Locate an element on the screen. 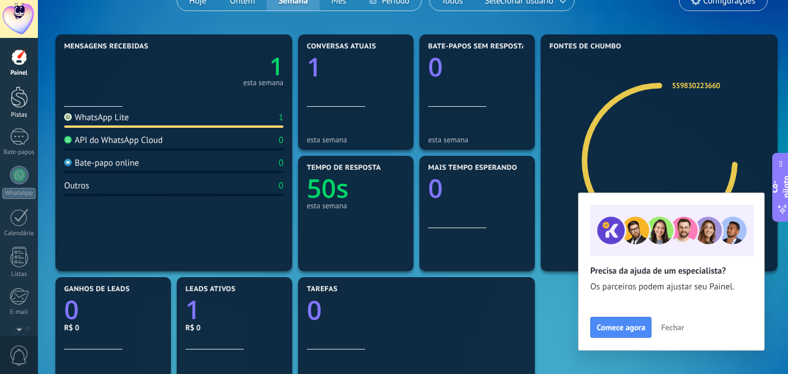  img: API do WhatsApp Cloud is located at coordinates (68, 139).